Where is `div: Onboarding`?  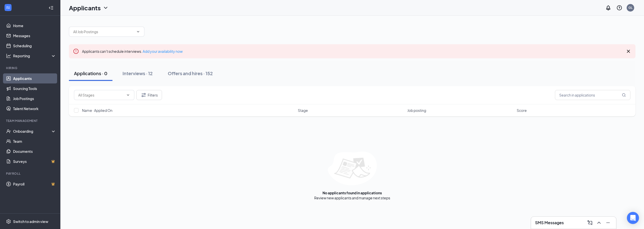
div: Onboarding is located at coordinates (32, 131).